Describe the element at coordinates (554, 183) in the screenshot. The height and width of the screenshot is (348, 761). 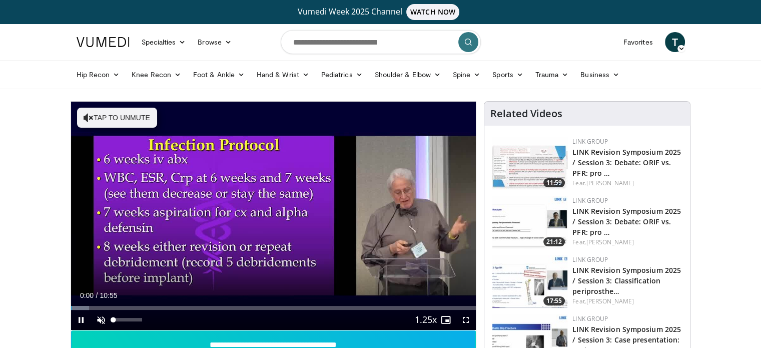
I see `span: 11:59` at that location.